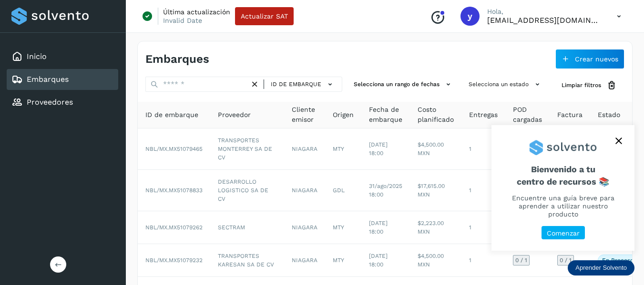  Describe the element at coordinates (303, 84) in the screenshot. I see `button: ID de embarque` at that location.